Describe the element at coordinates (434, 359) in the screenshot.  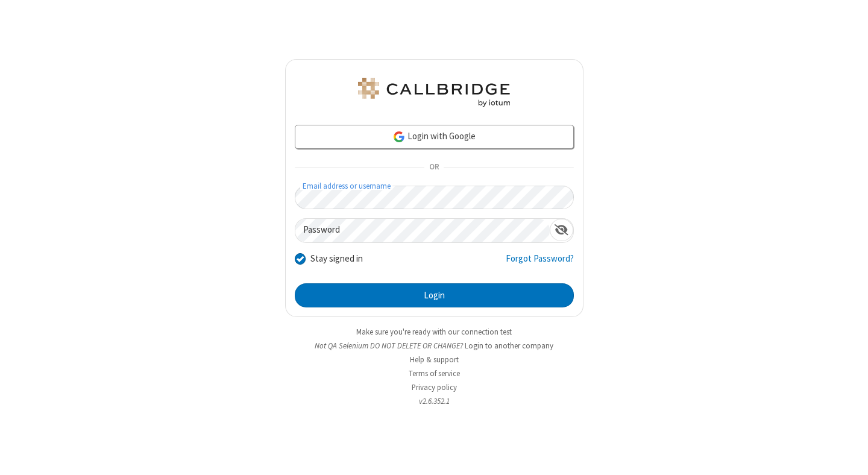
I see `a: Help & support` at that location.